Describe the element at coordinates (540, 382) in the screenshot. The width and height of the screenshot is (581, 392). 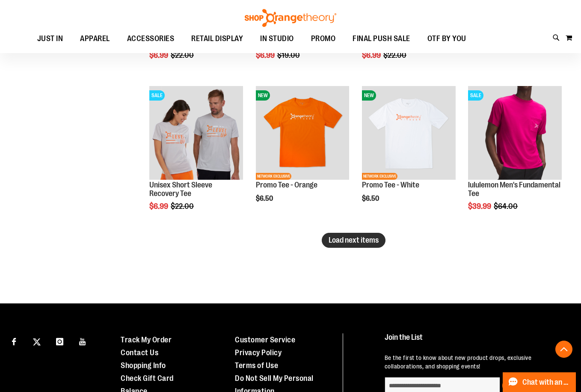
I see `button: Chat with an Expert` at that location.